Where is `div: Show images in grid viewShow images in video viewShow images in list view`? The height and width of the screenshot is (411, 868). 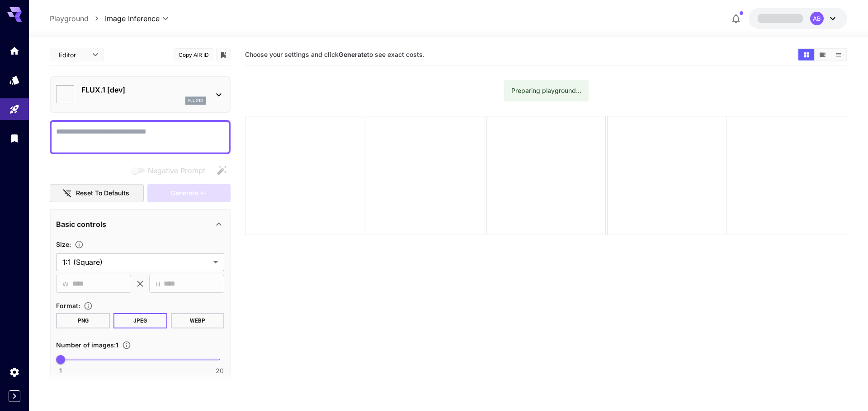 div: Show images in grid viewShow images in video viewShow images in list view is located at coordinates (822, 55).